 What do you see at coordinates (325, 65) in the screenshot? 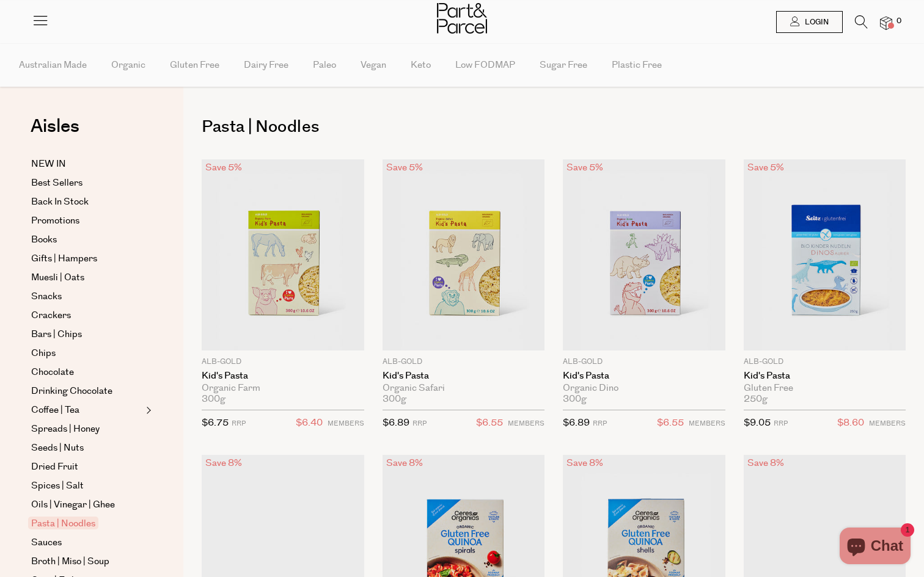
I see `span: Paleo` at bounding box center [325, 65].